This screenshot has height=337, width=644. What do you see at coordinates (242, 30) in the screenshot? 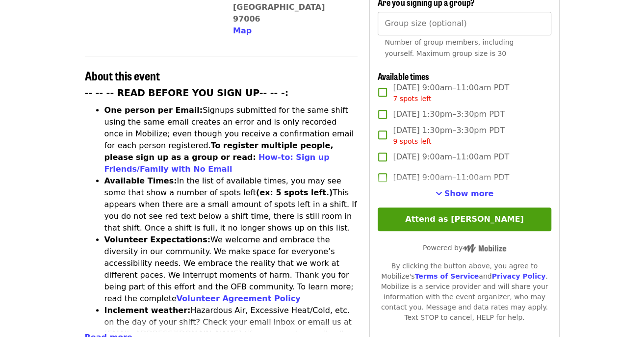
I see `span: Map` at bounding box center [242, 30].